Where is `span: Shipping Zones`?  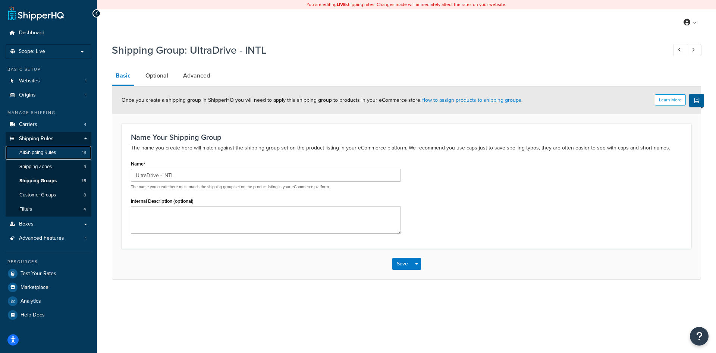 span: Shipping Zones is located at coordinates (35, 167).